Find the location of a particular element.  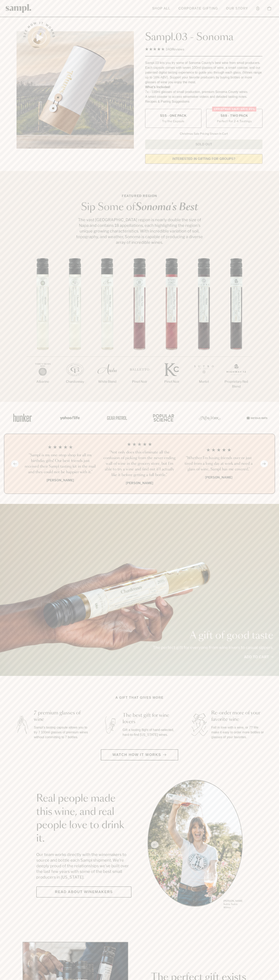

h3: “Sampl is my one-stop shop for all my birthday gifts! Our best friends just received their Sampl ... is located at coordinates (60, 464).